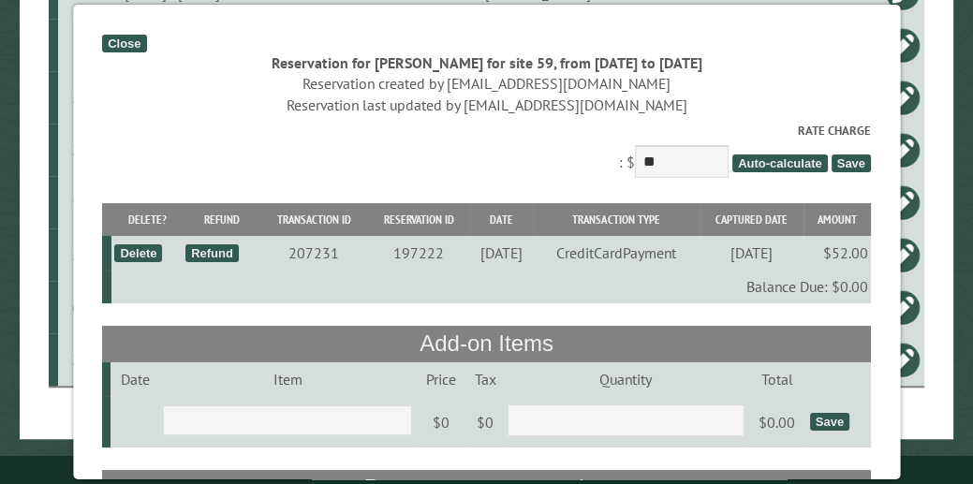  What do you see at coordinates (486, 344) in the screenshot?
I see `th: Add-on Items` at bounding box center [486, 344].